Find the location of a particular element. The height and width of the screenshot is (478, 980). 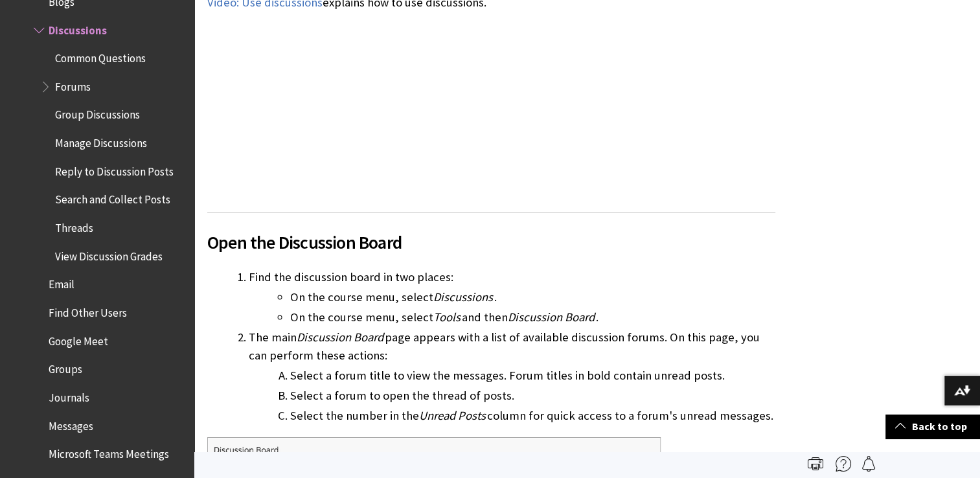

span: Messages is located at coordinates (71, 423).